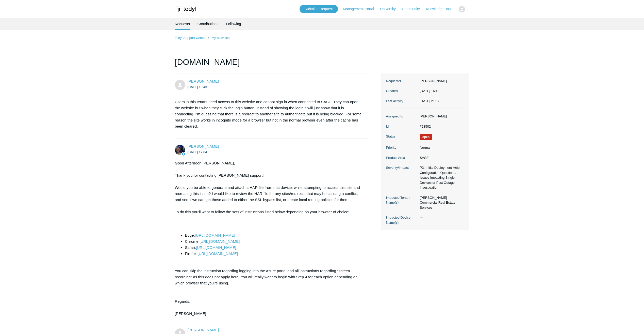  I want to click on a: Community, so click(414, 9).